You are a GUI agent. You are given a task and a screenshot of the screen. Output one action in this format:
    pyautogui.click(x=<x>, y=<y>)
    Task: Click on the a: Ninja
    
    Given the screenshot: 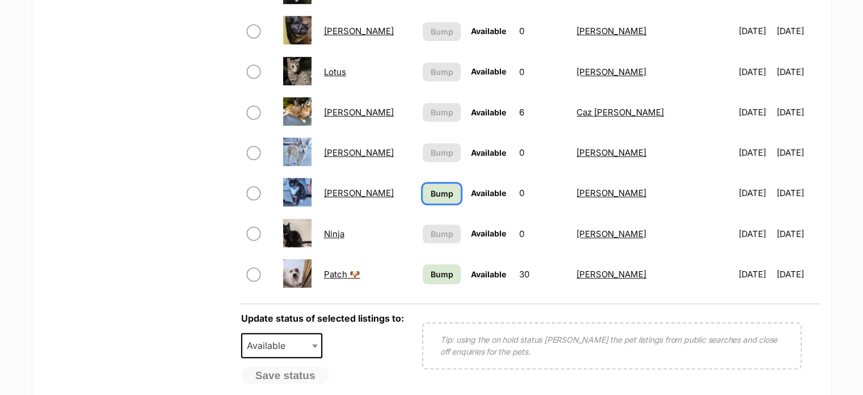 What is the action you would take?
    pyautogui.click(x=334, y=233)
    